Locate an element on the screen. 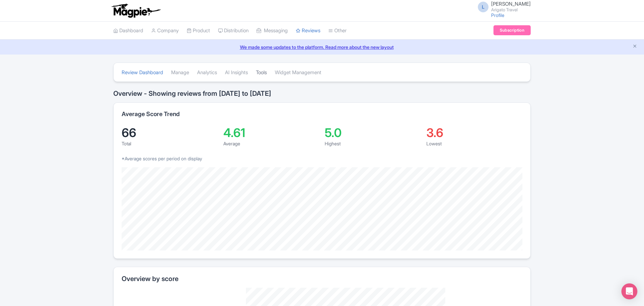 This screenshot has width=644, height=306. a: Other is located at coordinates (337, 31).